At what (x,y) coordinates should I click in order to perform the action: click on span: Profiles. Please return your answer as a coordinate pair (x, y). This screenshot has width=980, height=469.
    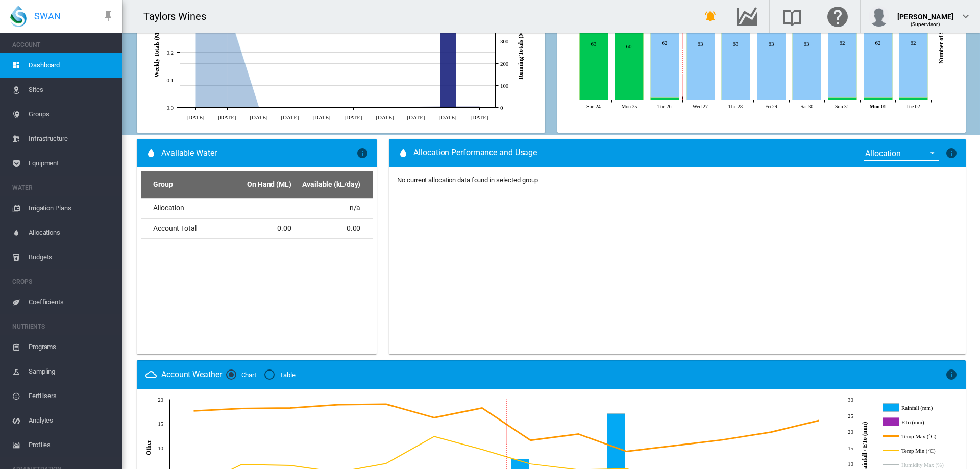
    Looking at the image, I should click on (71, 445).